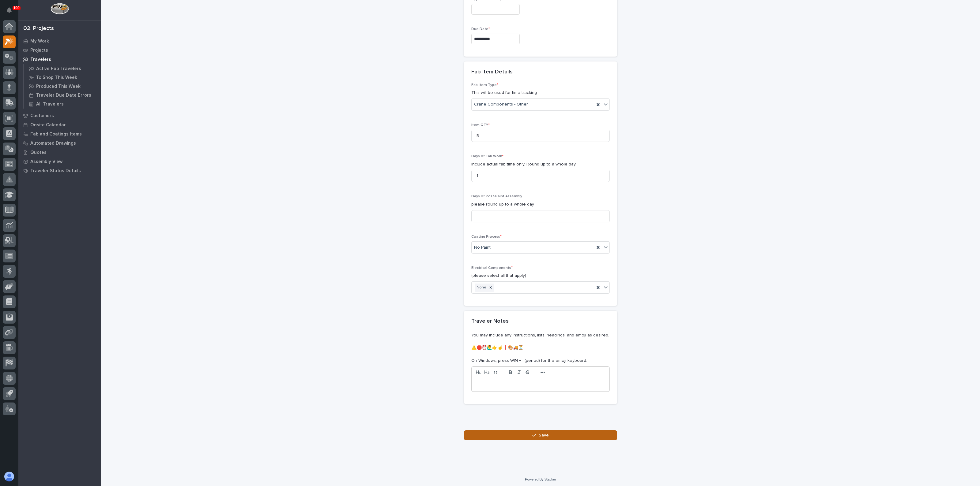 This screenshot has width=980, height=486. I want to click on p: Traveler Due Date Errors, so click(64, 96).